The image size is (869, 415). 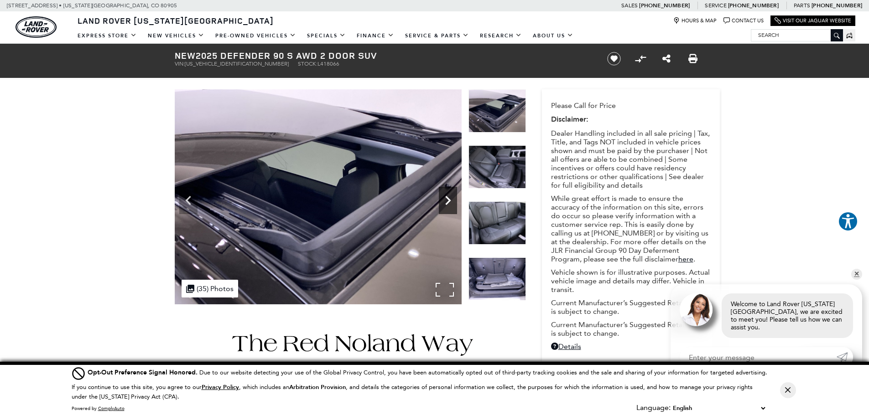 What do you see at coordinates (844, 357) in the screenshot?
I see `a: Submit` at bounding box center [844, 357].